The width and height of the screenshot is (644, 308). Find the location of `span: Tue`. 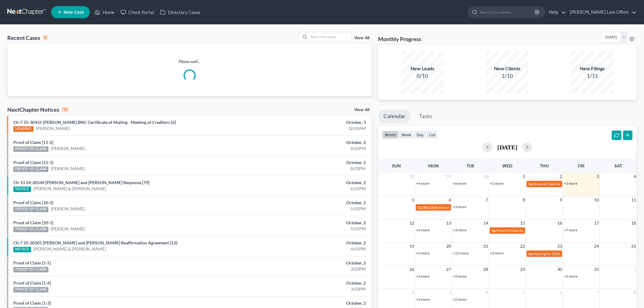

span: Tue is located at coordinates (471, 166).